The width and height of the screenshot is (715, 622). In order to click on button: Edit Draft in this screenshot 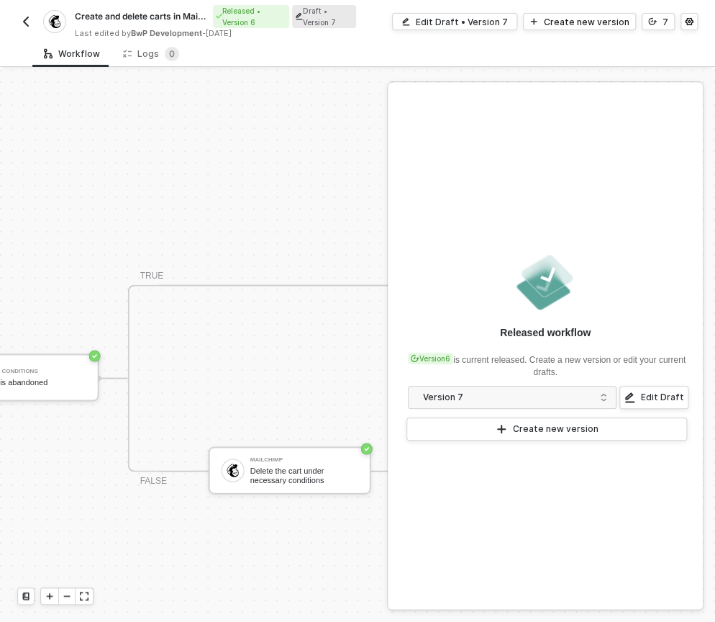, I will do `click(654, 397)`.